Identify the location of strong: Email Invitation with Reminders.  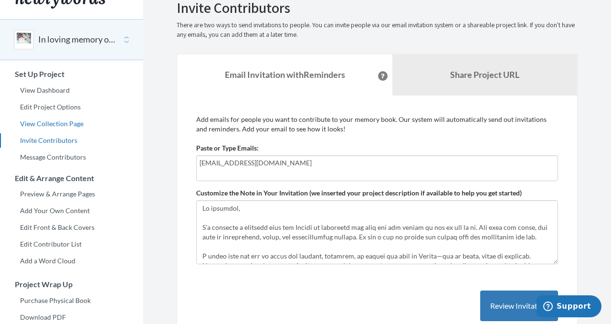
(285, 75).